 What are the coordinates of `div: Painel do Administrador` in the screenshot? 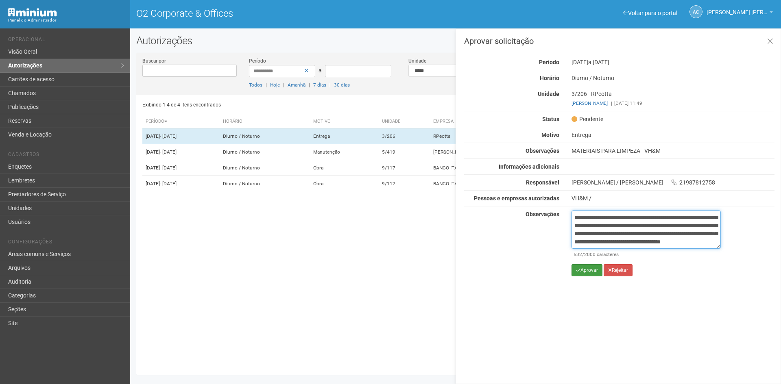 It's located at (66, 20).